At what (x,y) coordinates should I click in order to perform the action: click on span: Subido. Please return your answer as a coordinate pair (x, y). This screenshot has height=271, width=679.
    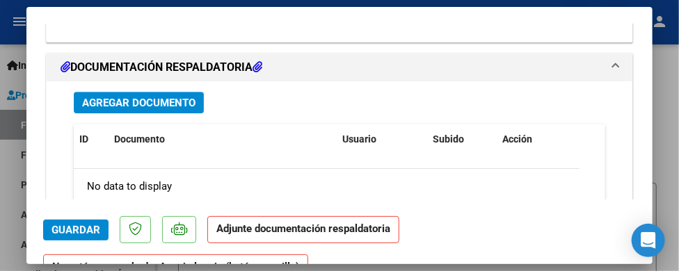
    Looking at the image, I should click on (448, 139).